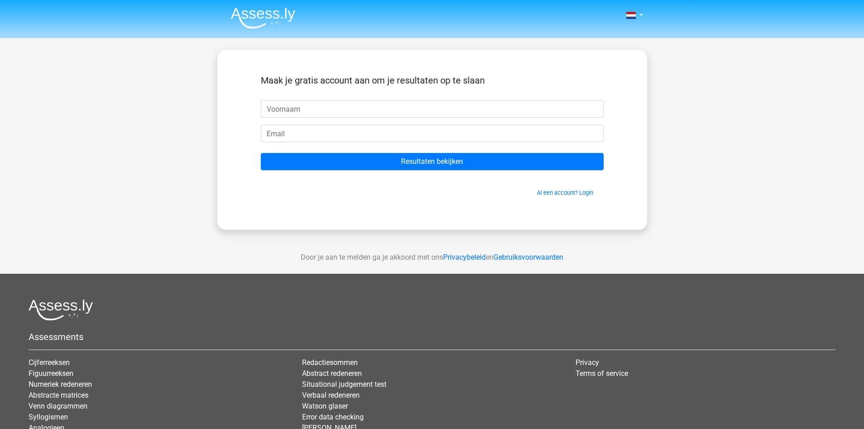 This screenshot has width=864, height=429. What do you see at coordinates (325, 405) in the screenshot?
I see `a: Watson glaser` at bounding box center [325, 405].